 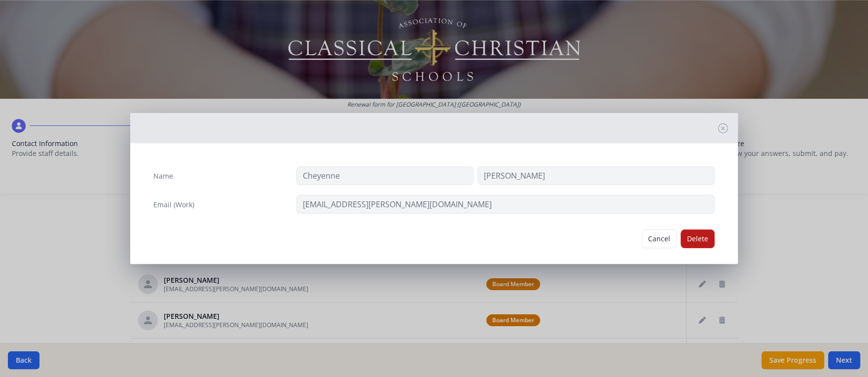 I want to click on button: Cancel, so click(x=659, y=239).